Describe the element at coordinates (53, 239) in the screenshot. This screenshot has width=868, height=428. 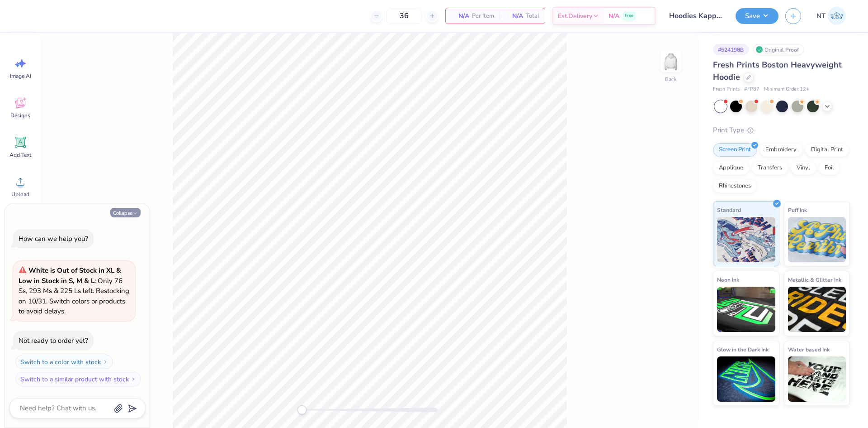
I see `div: How can we help you?` at that location.